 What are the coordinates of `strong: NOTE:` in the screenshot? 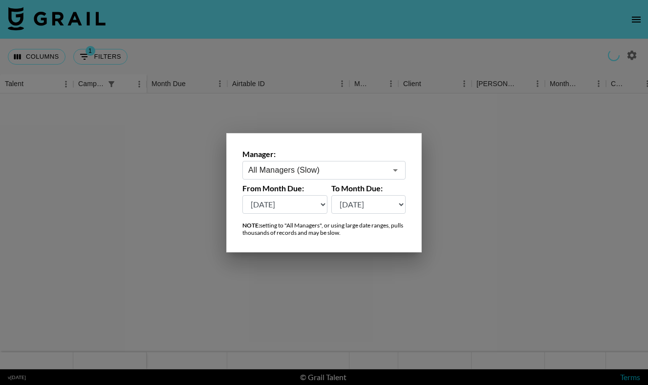 It's located at (251, 225).